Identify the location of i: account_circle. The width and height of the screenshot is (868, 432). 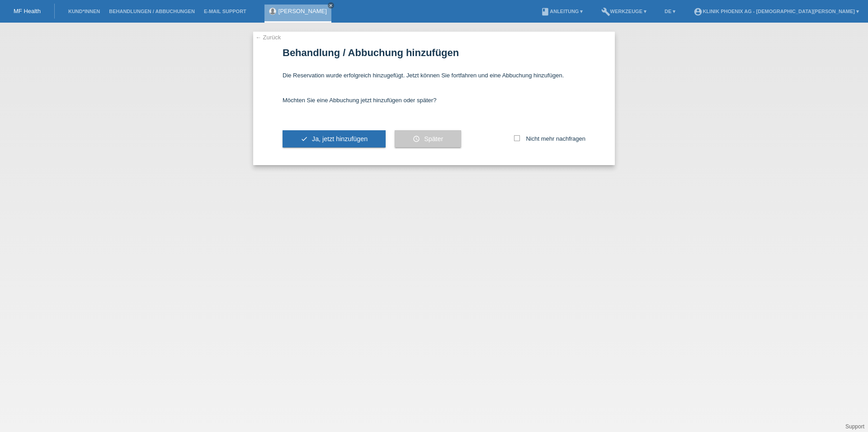
(698, 12).